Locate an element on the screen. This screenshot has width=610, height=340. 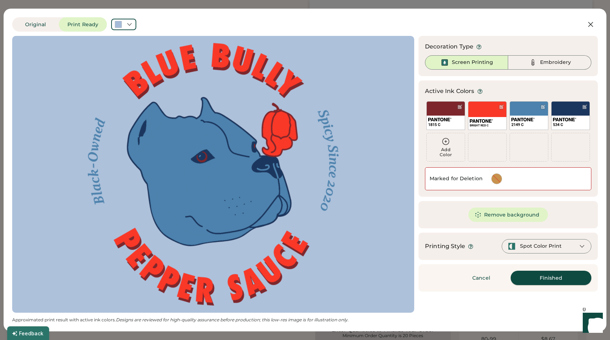
div: 2149 C is located at coordinates (529, 125).